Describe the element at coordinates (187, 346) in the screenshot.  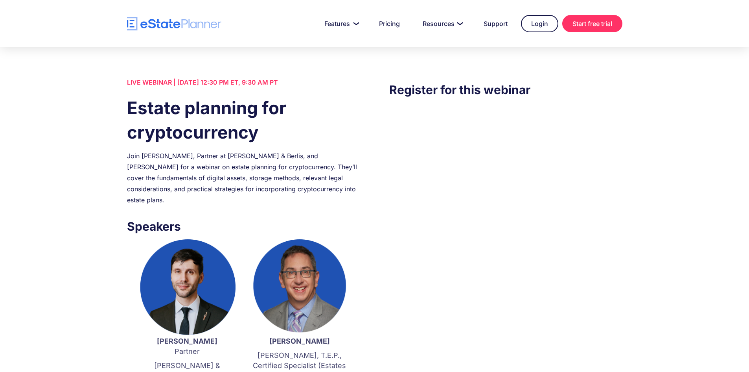
I see `p: Partner` at that location.